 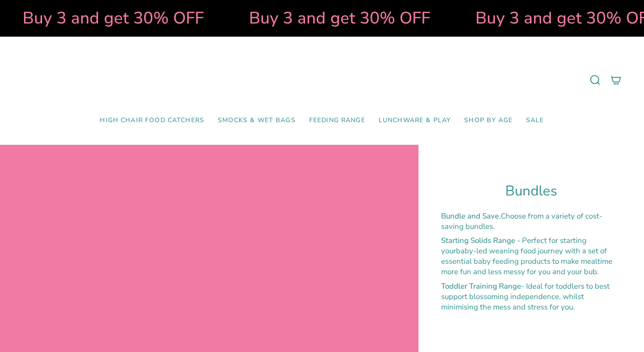 I want to click on span: High Chair Food Catchers, so click(x=152, y=120).